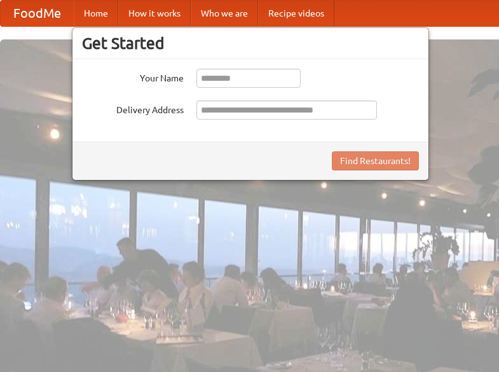  Describe the element at coordinates (296, 13) in the screenshot. I see `a: Recipe videos` at that location.